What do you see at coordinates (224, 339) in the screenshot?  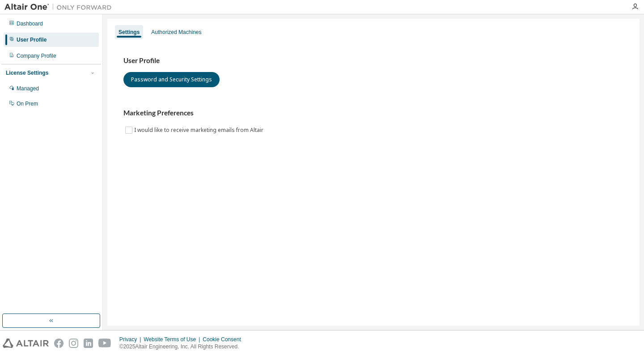 I see `div: Cookie Consent` at bounding box center [224, 339].